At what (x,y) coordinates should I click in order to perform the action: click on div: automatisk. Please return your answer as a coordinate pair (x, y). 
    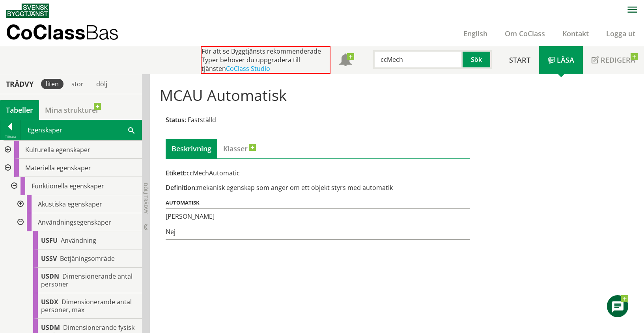
    Looking at the image, I should click on (318, 202).